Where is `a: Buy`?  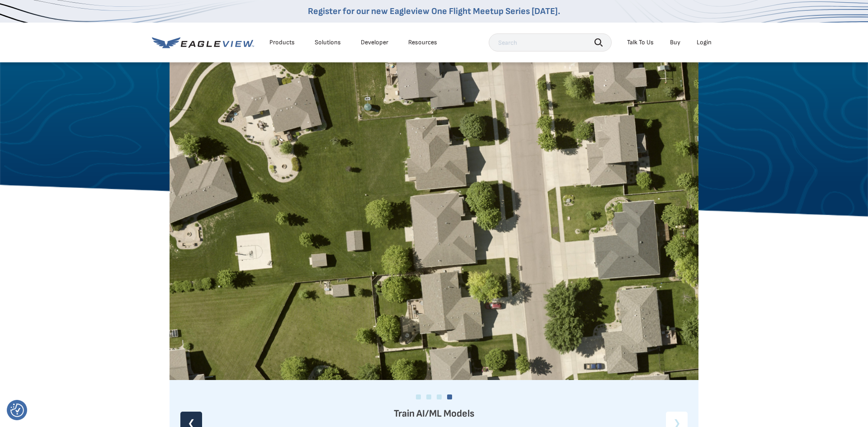
a: Buy is located at coordinates (675, 43).